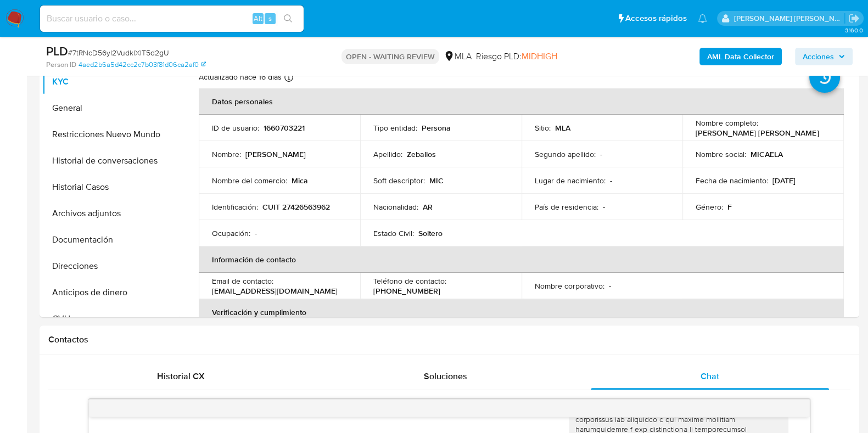  Describe the element at coordinates (111, 266) in the screenshot. I see `button: Direcciones` at that location.